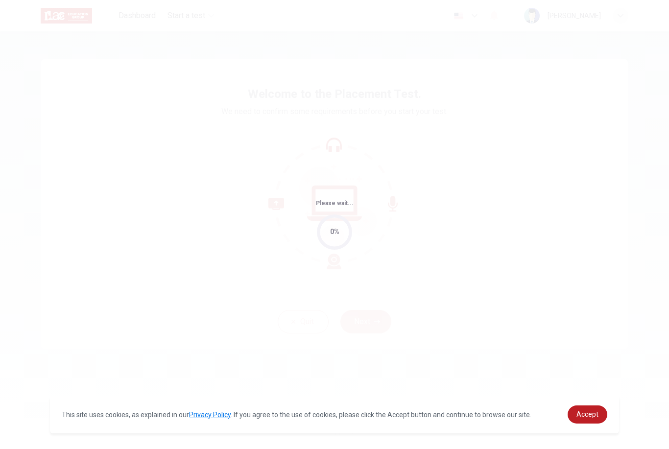 Image resolution: width=669 pixels, height=449 pixels. I want to click on span: This site uses cookies, as explained in our . If you agree to the use of cookies, please click th..., so click(296, 415).